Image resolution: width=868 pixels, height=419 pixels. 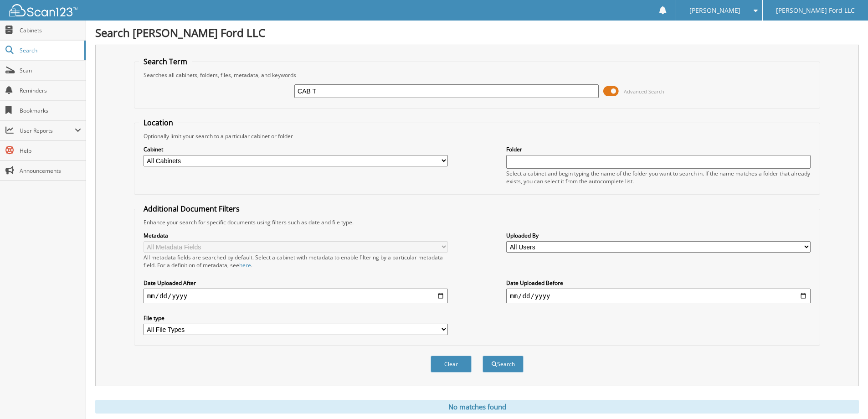 What do you see at coordinates (451, 364) in the screenshot?
I see `button: Clear` at bounding box center [451, 364].